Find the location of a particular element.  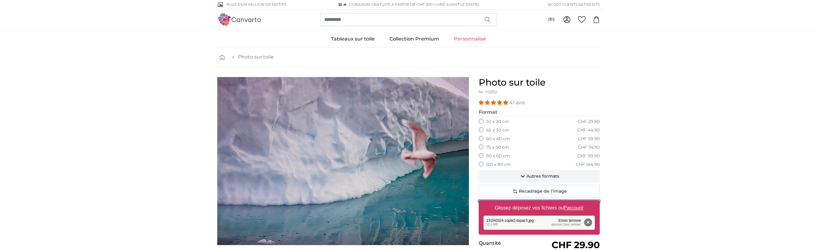

p: Quantité is located at coordinates (509, 243).